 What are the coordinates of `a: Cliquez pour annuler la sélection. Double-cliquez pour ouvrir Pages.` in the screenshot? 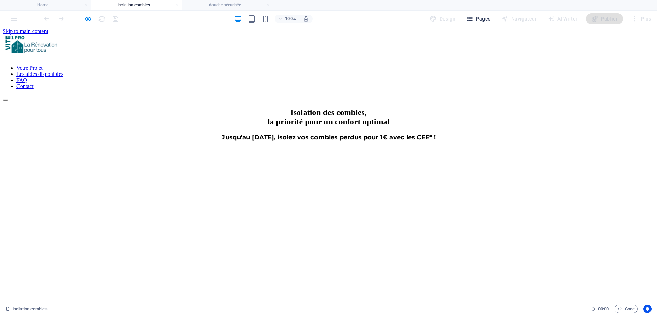 It's located at (26, 309).